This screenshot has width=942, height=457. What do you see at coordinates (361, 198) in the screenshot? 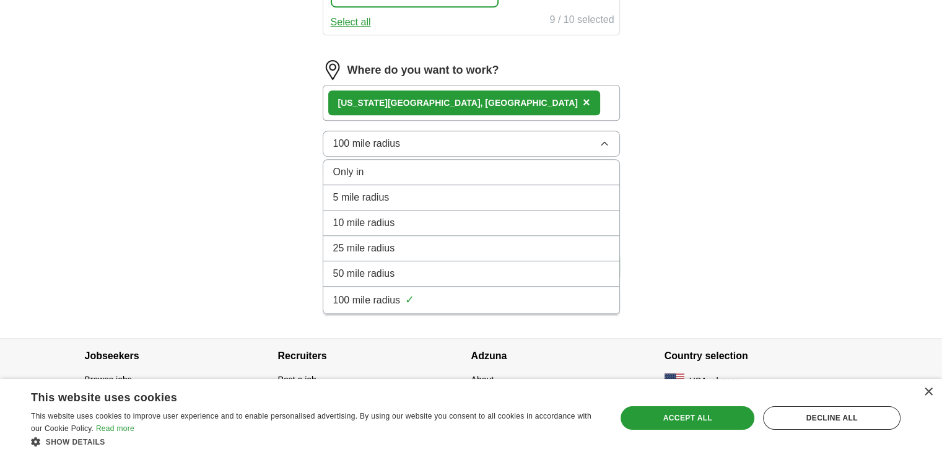
I see `span: 5 mile radius` at bounding box center [361, 198].